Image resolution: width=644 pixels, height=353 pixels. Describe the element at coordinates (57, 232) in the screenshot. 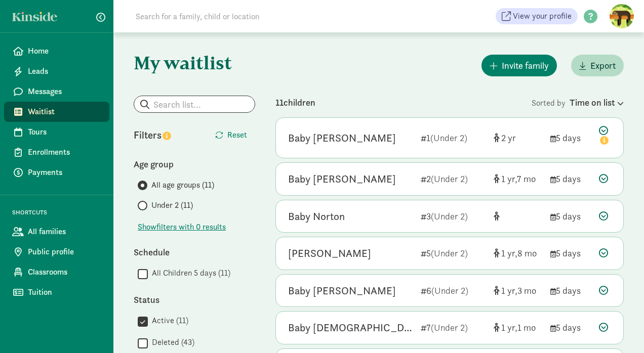

I see `a: All families` at that location.